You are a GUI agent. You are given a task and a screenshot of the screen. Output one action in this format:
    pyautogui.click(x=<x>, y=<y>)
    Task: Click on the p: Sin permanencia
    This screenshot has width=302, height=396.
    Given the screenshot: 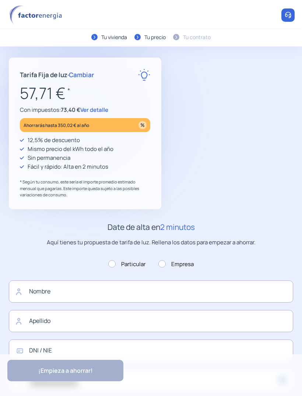 What is the action you would take?
    pyautogui.click(x=49, y=158)
    